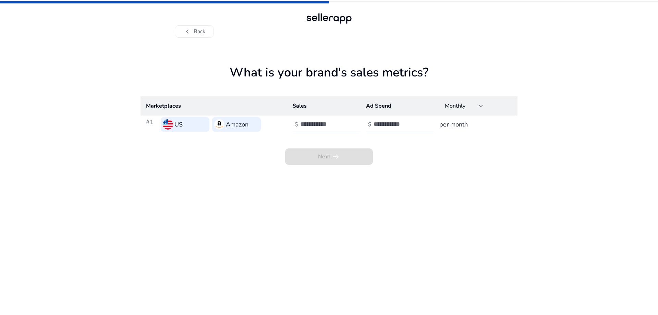 The width and height of the screenshot is (658, 315). What do you see at coordinates (324, 106) in the screenshot?
I see `th: Sales` at bounding box center [324, 106].